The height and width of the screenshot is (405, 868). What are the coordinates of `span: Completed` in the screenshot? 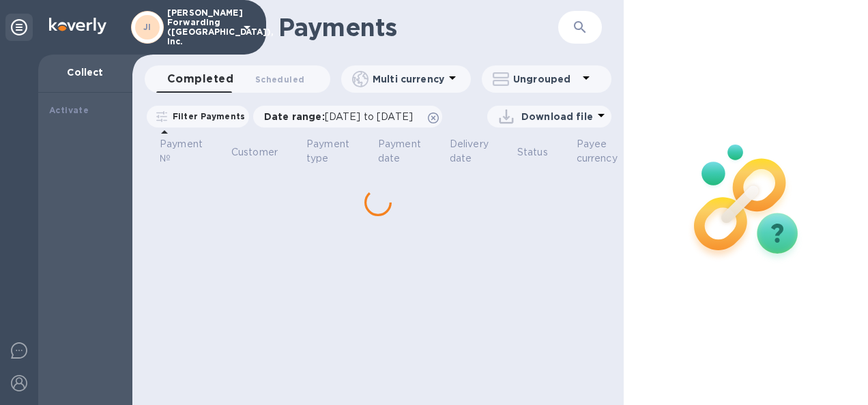 It's located at (200, 79).